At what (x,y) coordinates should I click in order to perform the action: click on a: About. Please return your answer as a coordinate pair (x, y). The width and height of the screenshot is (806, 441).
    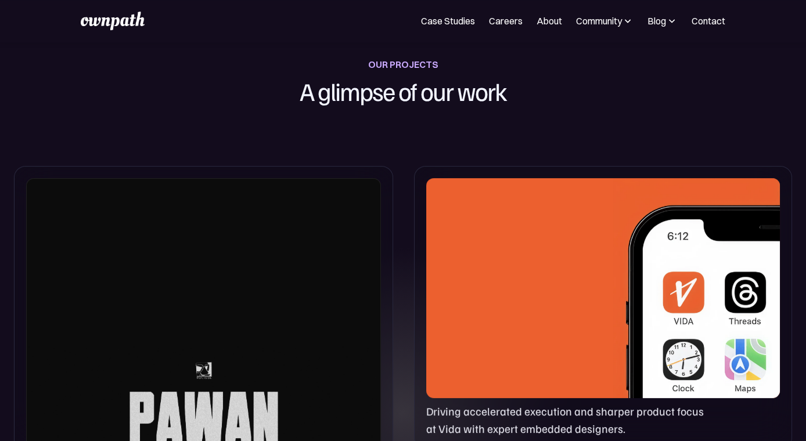
    Looking at the image, I should click on (549, 21).